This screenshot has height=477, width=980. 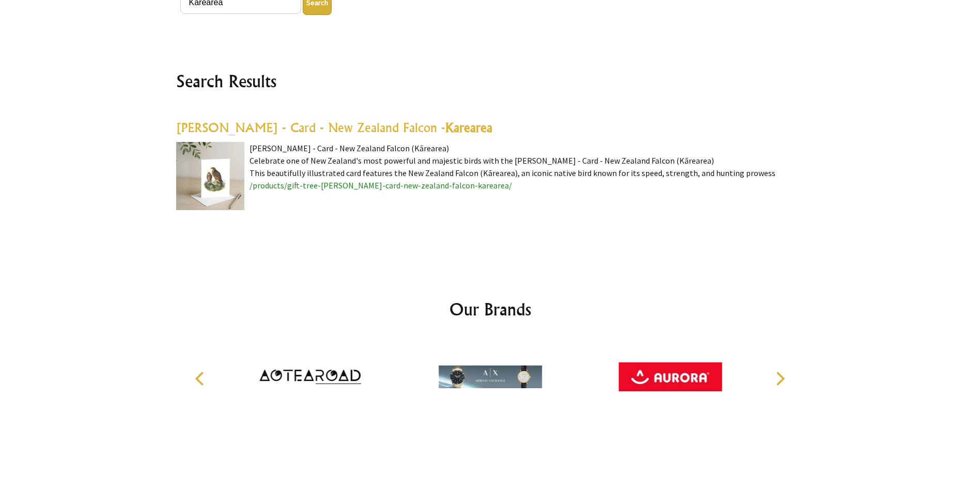 What do you see at coordinates (490, 377) in the screenshot?
I see `img: Armani Exchange` at bounding box center [490, 377].